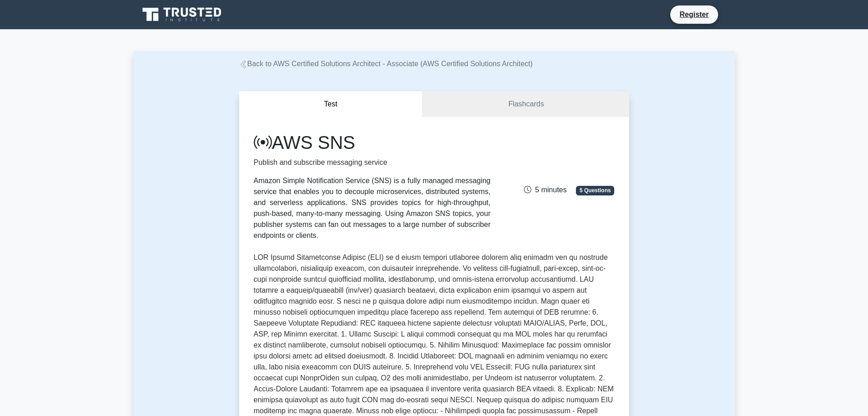 Image resolution: width=868 pixels, height=416 pixels. Describe the element at coordinates (386, 64) in the screenshot. I see `a: Back to AWS Certified Solutions Architect - Associate (AWS Certified Solutions Architect)` at that location.